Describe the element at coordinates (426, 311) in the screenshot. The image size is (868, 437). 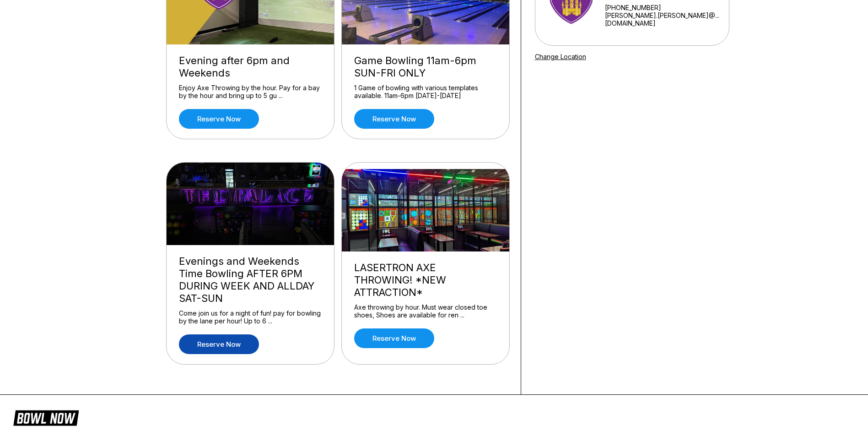
I see `div: Axe throwing by hour. Must wear closed toe shoes, Shoes are available for ren ...` at that location.